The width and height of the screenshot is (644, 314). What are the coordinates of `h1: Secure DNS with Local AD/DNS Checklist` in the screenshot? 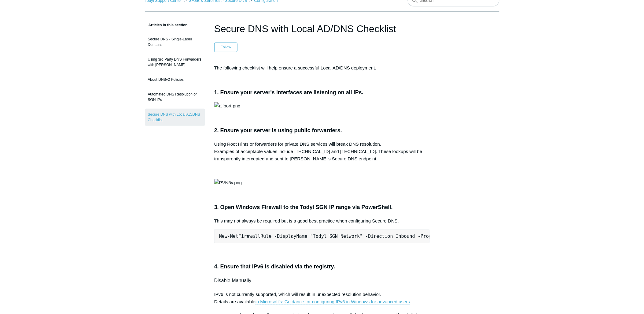 It's located at (322, 29).